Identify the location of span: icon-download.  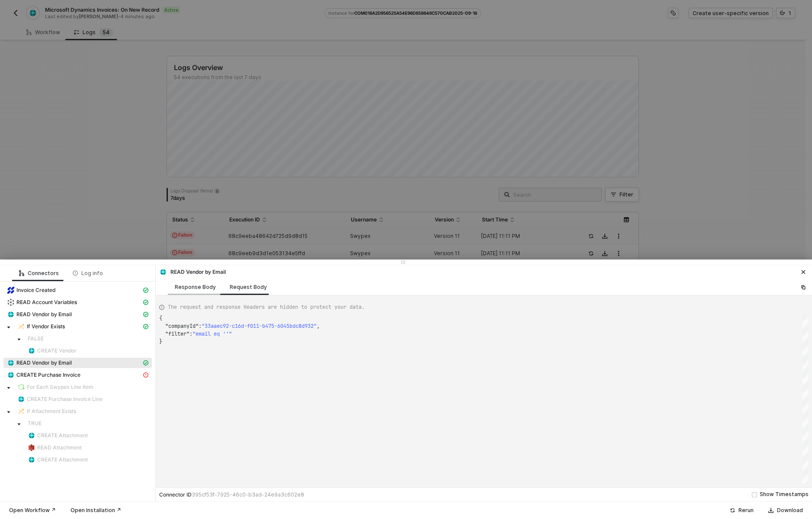
(771, 510).